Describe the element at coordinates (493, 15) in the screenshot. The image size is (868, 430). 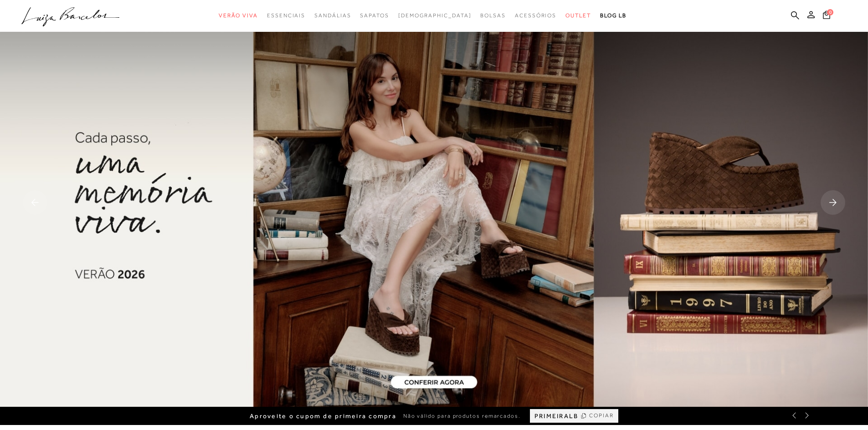
I see `span: Bolsas` at that location.